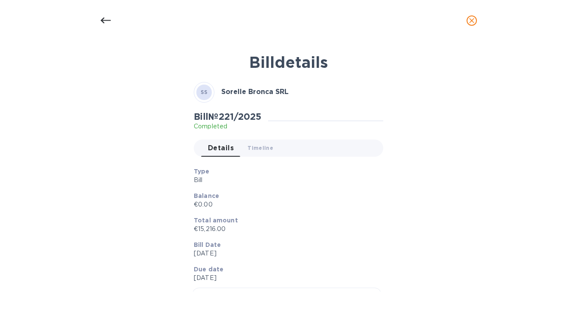 The width and height of the screenshot is (577, 313). I want to click on span: Details, so click(221, 148).